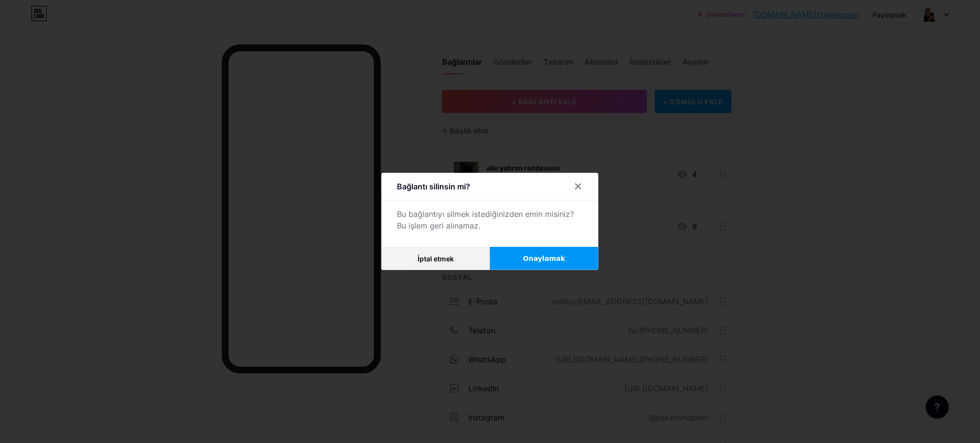  What do you see at coordinates (485, 219) in the screenshot?
I see `font: Bu bağlantıyı silmek istediğinizden emin misiniz? Bu işlem geri alınamaz.` at bounding box center [485, 219].